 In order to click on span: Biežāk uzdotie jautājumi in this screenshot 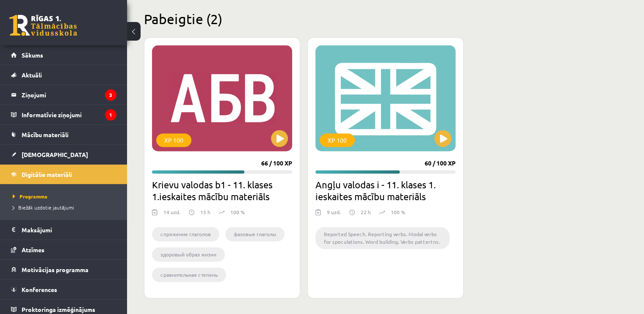, I will do `click(43, 207)`.